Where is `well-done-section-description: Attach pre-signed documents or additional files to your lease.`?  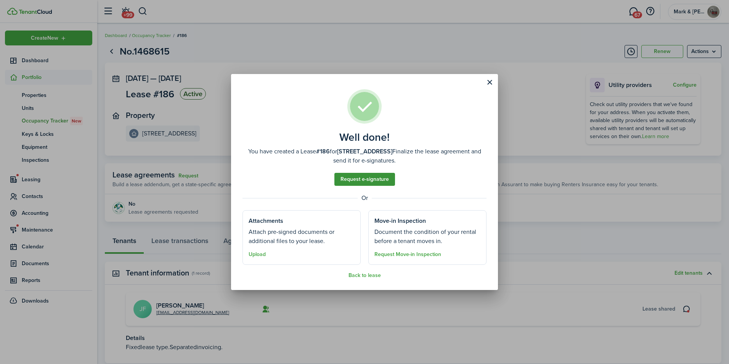
well-done-section-description: Attach pre-signed documents or additional files to your lease. is located at coordinates (302, 236).